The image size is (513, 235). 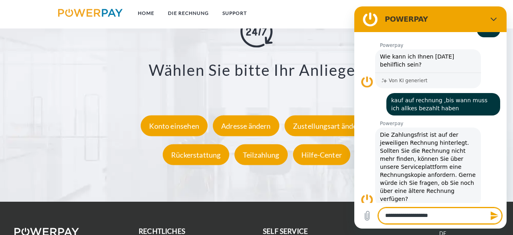 I want to click on h3: Wählen Sie bitte Ihr Anliegen, so click(x=256, y=70).